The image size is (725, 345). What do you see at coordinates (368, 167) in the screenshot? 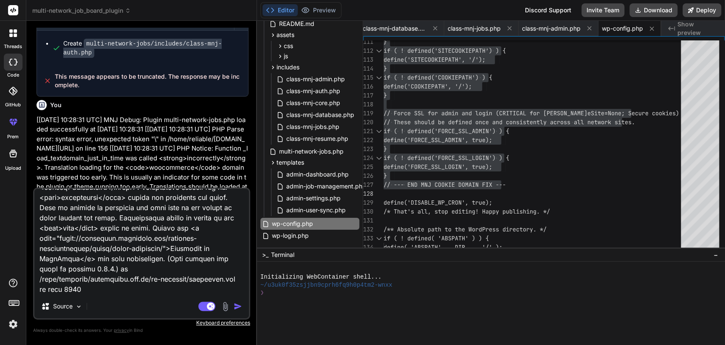
I see `div: 125` at bounding box center [368, 167].